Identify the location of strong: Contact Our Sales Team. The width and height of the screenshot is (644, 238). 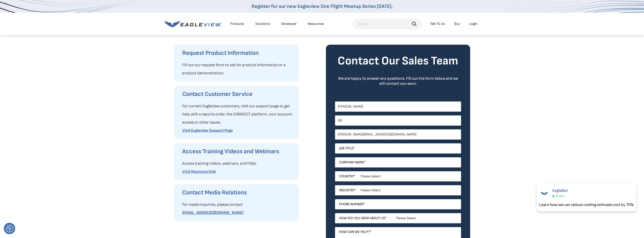
(398, 61).